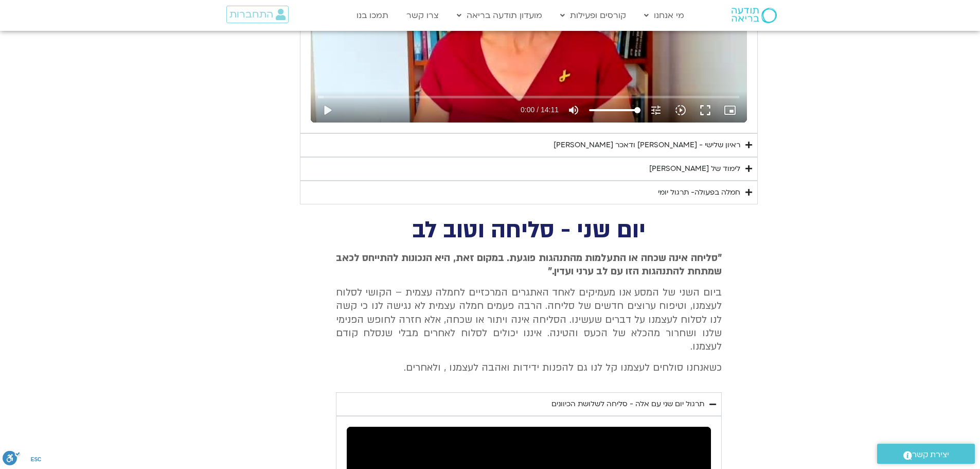 Image resolution: width=980 pixels, height=469 pixels. What do you see at coordinates (754, 16) in the screenshot?
I see `img: תודעה בריאה` at bounding box center [754, 16].